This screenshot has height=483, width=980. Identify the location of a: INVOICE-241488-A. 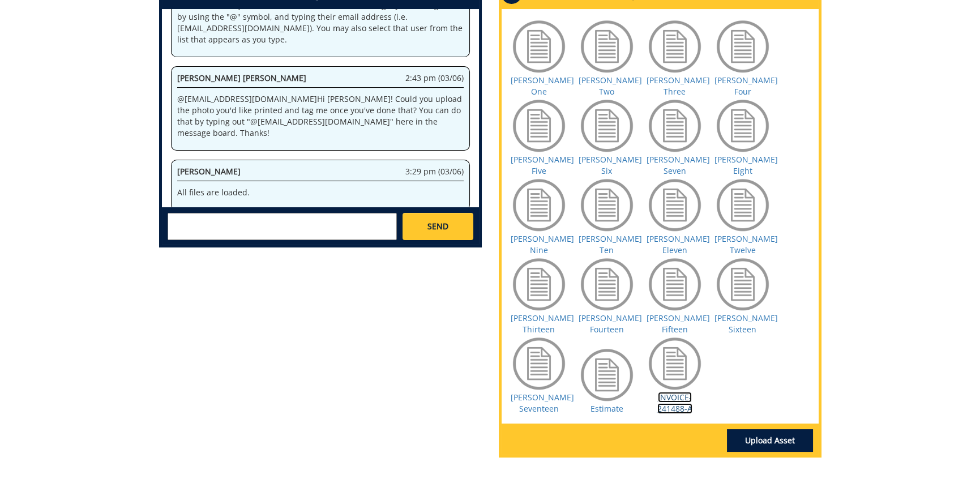
(675, 402).